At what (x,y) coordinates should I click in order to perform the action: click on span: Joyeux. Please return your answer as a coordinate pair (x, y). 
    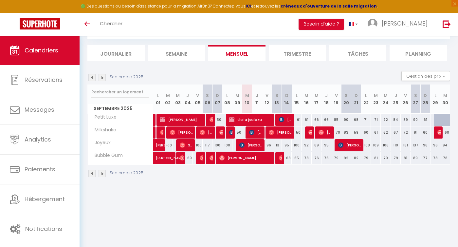
    Looking at the image, I should click on (101, 143).